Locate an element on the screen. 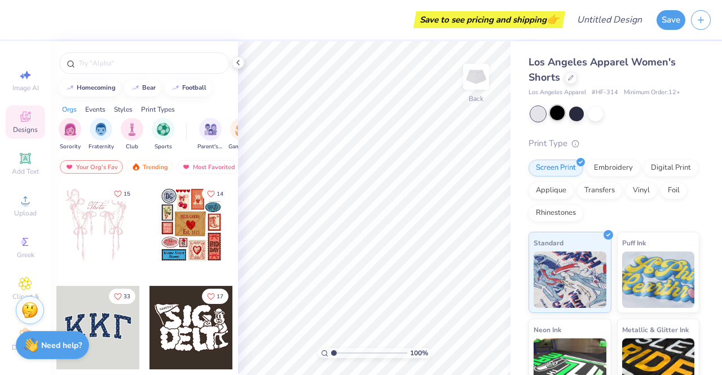 Image resolution: width=722 pixels, height=375 pixels. img: Standard is located at coordinates (570, 280).